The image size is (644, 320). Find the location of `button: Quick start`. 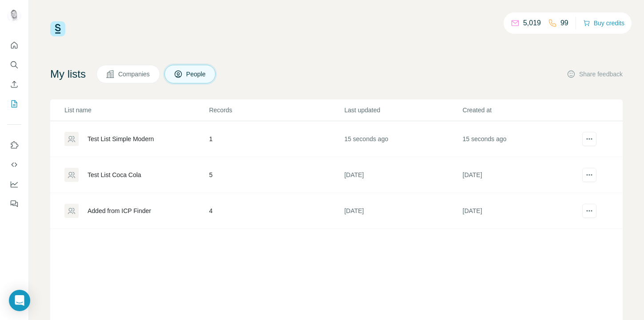

button: Quick start is located at coordinates (14, 45).